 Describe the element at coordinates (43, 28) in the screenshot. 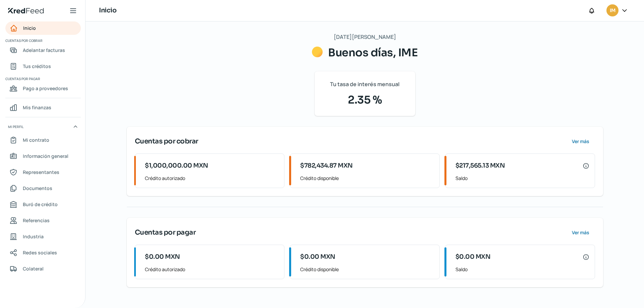

I see `a: Inicio` at that location.